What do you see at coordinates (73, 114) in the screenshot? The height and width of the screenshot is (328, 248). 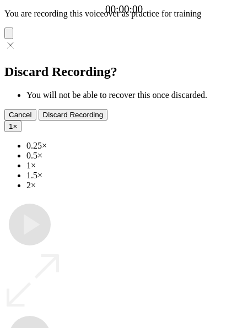 I see `button: Discard Recording` at bounding box center [73, 114].